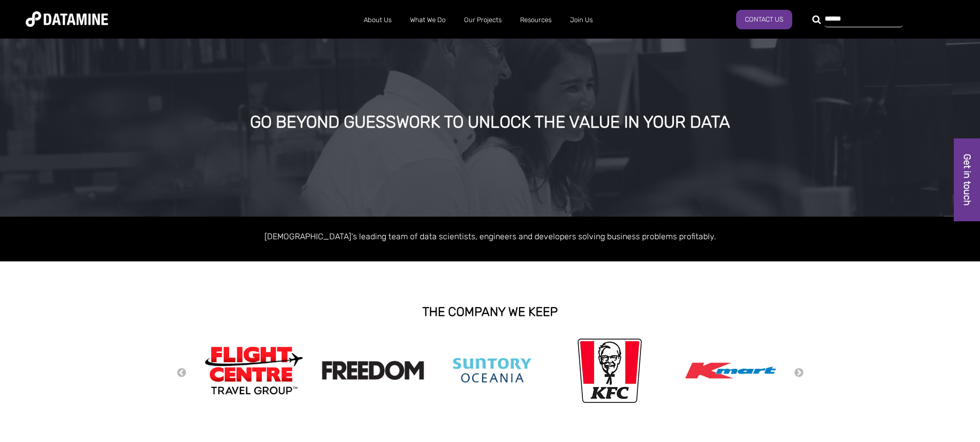 The image size is (980, 442). I want to click on img: Freedom logo, so click(373, 370).